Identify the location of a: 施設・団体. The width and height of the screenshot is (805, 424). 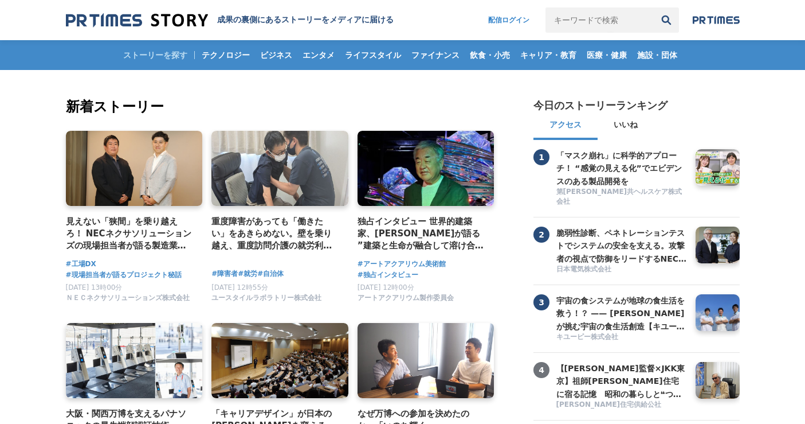
(657, 55).